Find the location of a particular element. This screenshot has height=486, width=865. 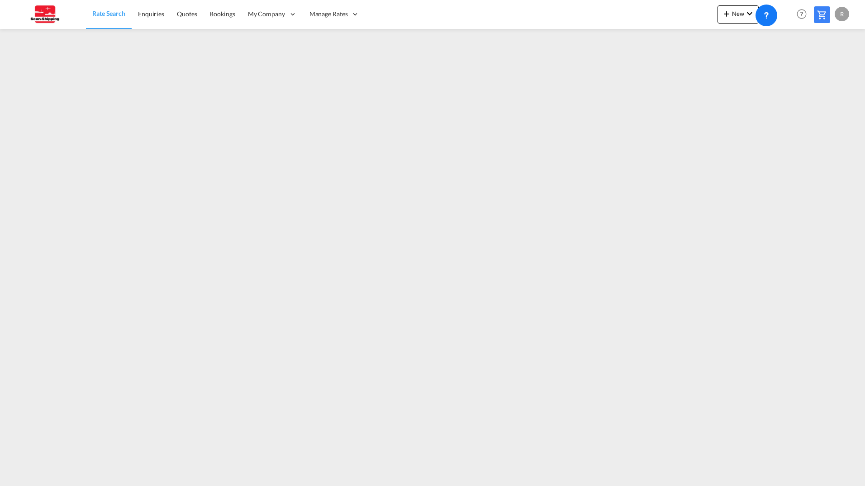

div: R is located at coordinates (842, 14).